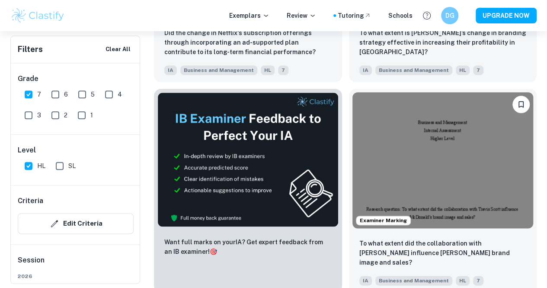 This screenshot has height=288, width=547. What do you see at coordinates (249, 16) in the screenshot?
I see `p: Exemplars` at bounding box center [249, 16].